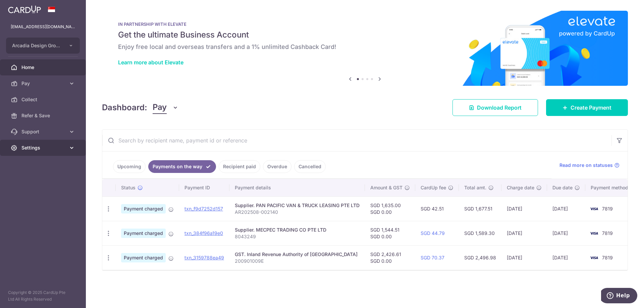  What do you see at coordinates (387, 188) in the screenshot?
I see `span: Amount & GST` at bounding box center [387, 188].